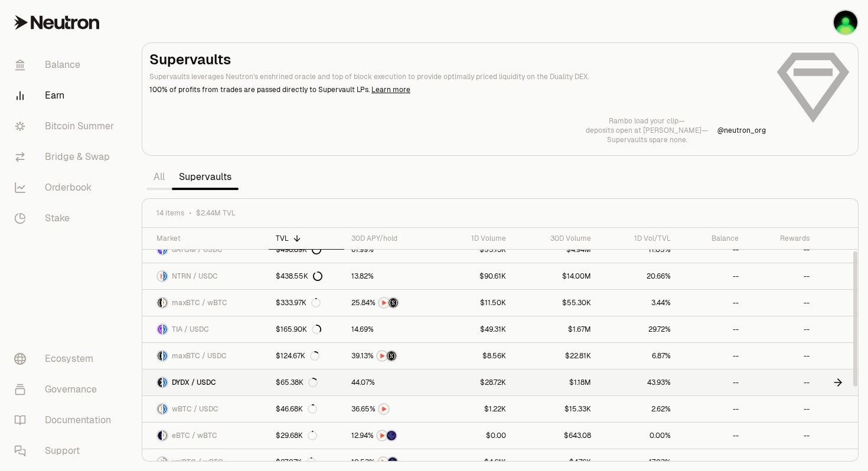 This screenshot has height=471, width=868. What do you see at coordinates (160, 276) in the screenshot?
I see `img: NTRN Logo` at bounding box center [160, 276].